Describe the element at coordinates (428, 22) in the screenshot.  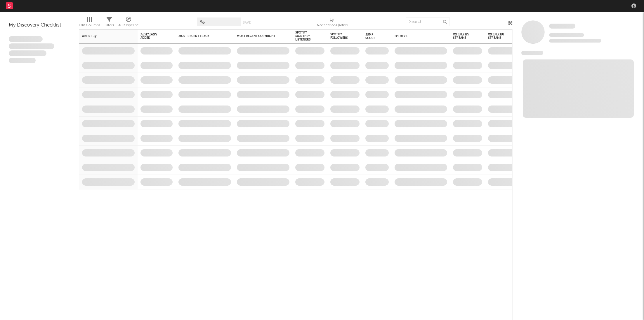
I see `input: Search...` at that location.